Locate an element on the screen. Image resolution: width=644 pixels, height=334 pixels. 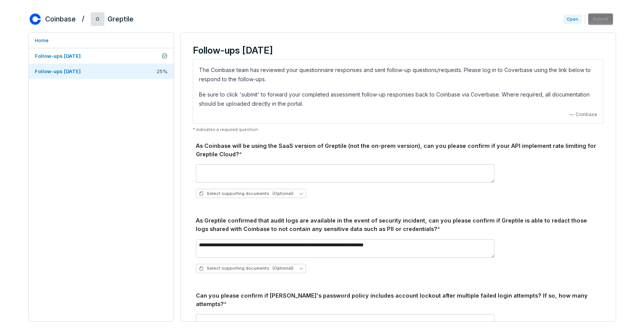
p: The Coinbase team has reviewed your questionnaire responses and sent follow-up questions/requests... is located at coordinates (398, 75).